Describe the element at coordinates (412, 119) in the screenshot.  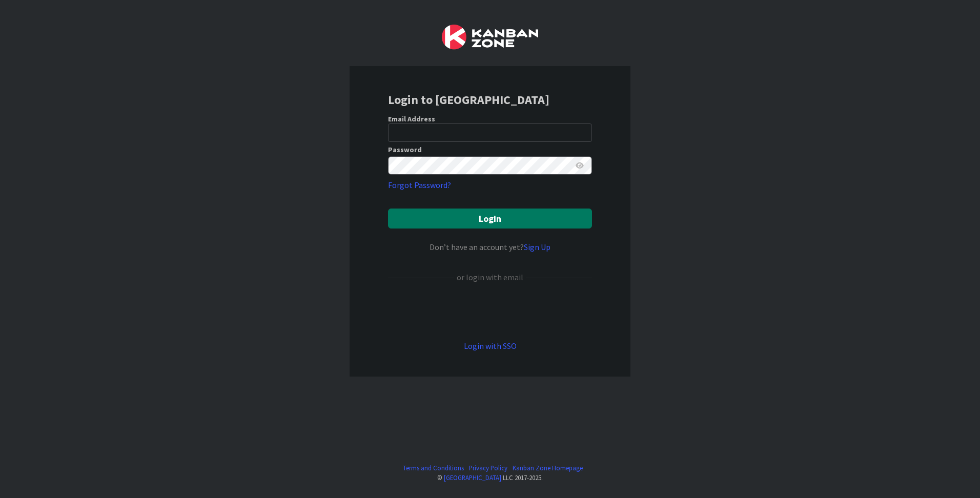
I see `label: Email Address` at that location.